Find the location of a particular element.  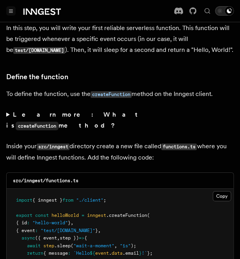

code: src/inngest is located at coordinates (53, 146).